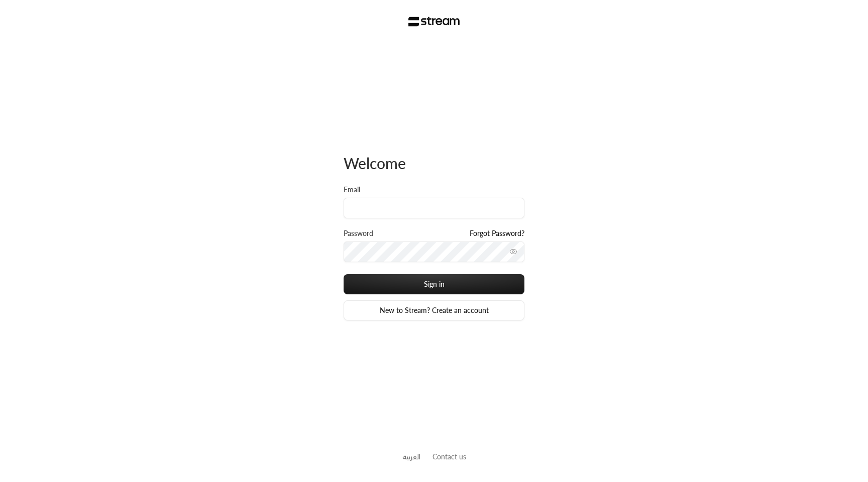 This screenshot has height=482, width=868. I want to click on button: Sign in, so click(434, 284).